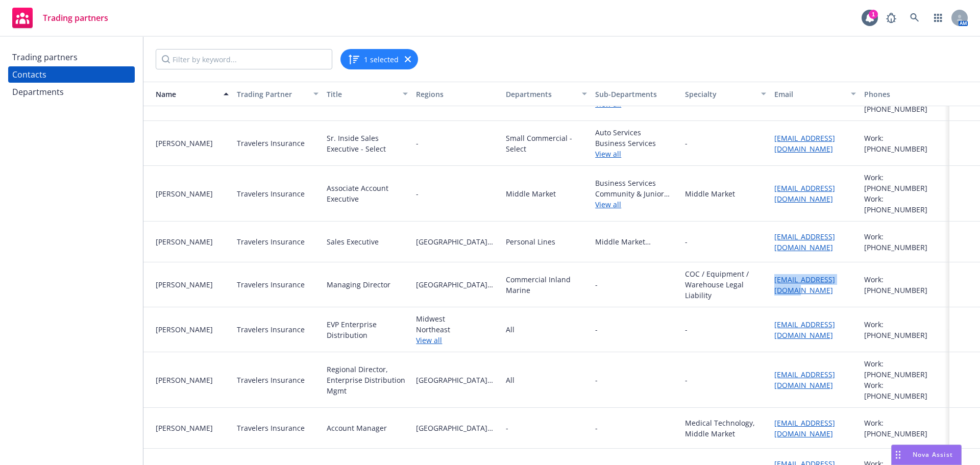 The width and height of the screenshot is (980, 465). Describe the element at coordinates (636, 183) in the screenshot. I see `span: Business Services` at that location.